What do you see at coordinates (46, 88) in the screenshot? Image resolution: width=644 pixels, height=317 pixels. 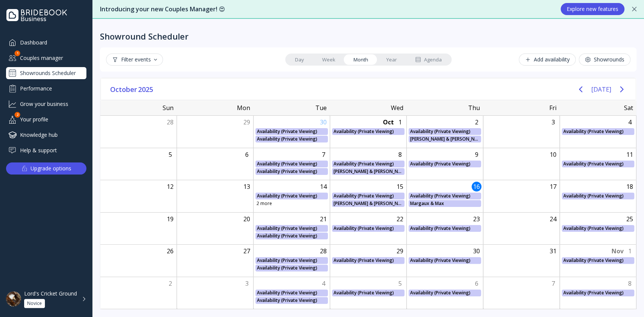 I see `a: Performance` at bounding box center [46, 88].